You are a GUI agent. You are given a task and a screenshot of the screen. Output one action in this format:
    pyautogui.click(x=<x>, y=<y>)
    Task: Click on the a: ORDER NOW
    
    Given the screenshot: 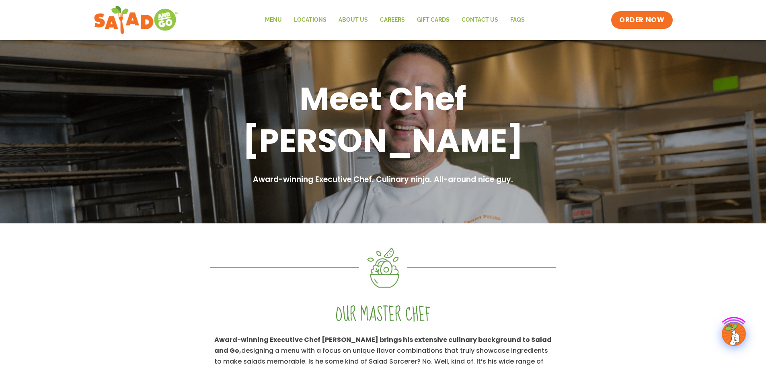 What is the action you would take?
    pyautogui.click(x=642, y=20)
    